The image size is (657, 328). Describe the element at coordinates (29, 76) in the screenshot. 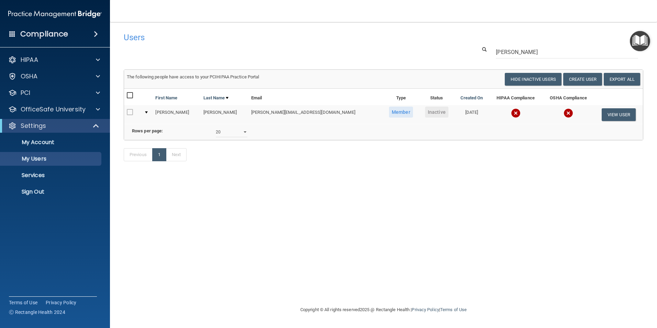

I see `p: OSHA` at that location.